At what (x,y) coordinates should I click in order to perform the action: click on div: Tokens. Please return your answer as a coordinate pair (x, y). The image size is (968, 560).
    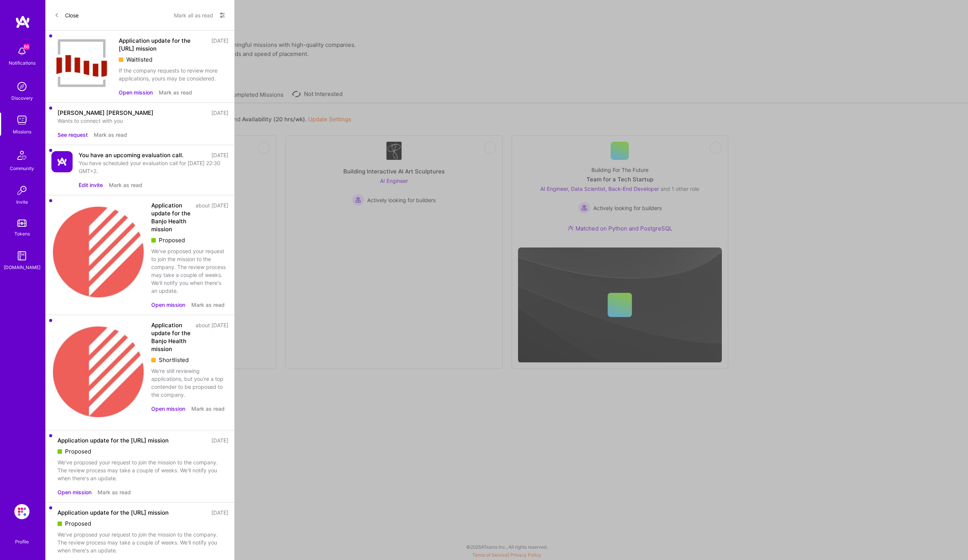
    Looking at the image, I should click on (22, 234).